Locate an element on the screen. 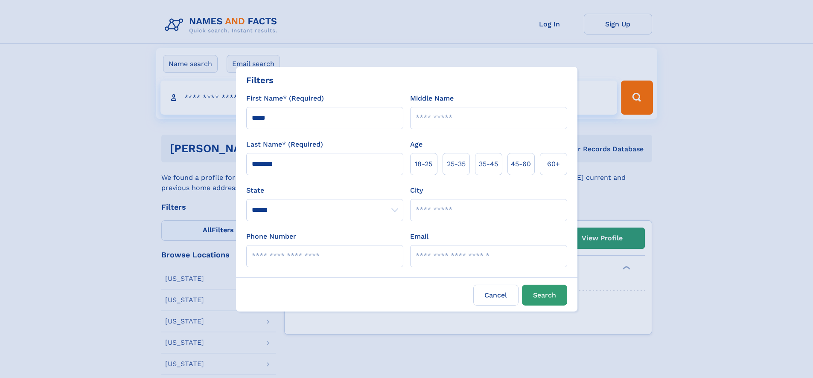 The width and height of the screenshot is (813, 378). span: 35‑45 is located at coordinates (488, 164).